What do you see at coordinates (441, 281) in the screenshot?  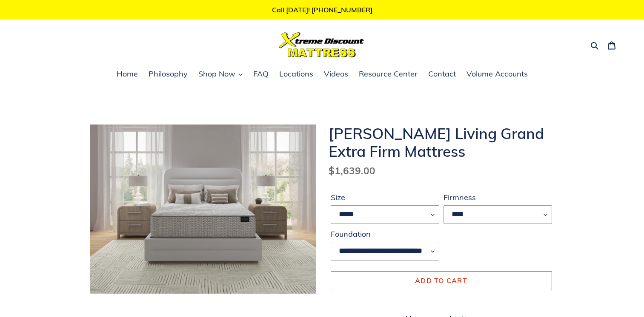 I see `button: Add to cart` at bounding box center [441, 281].